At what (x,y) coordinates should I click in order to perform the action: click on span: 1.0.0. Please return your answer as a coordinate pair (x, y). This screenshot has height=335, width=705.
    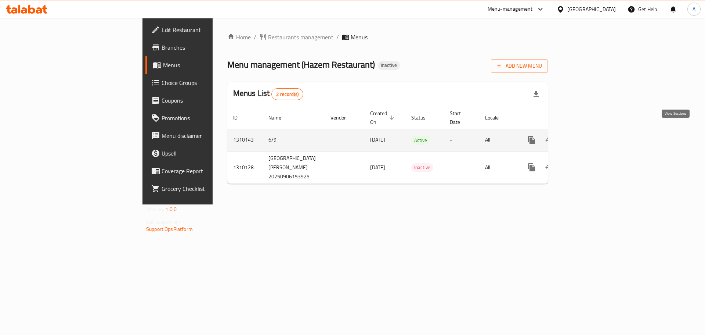
    Looking at the image, I should click on (171, 209).